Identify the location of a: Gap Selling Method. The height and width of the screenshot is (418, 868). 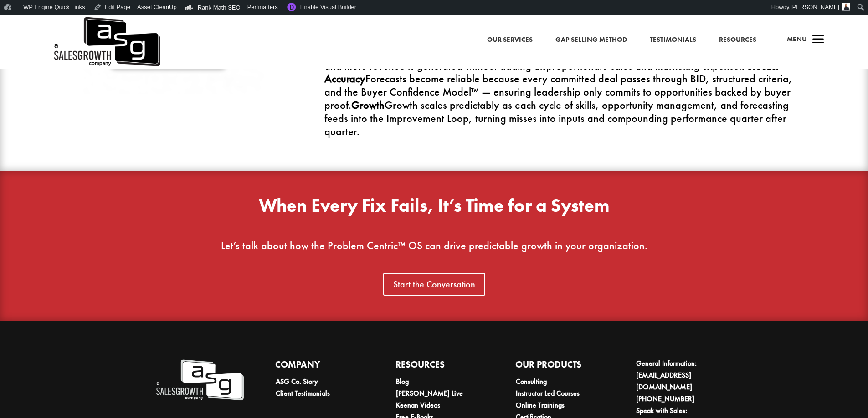
(591, 41).